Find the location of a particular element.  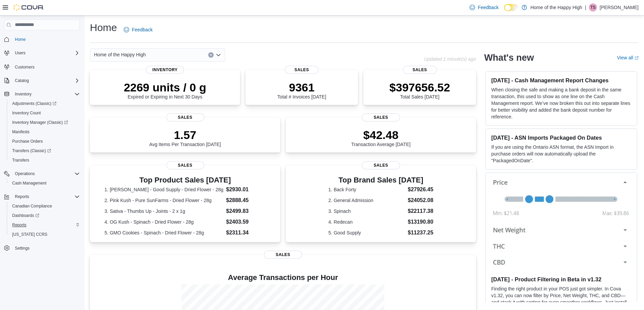

span: Cash Management is located at coordinates (29, 183).